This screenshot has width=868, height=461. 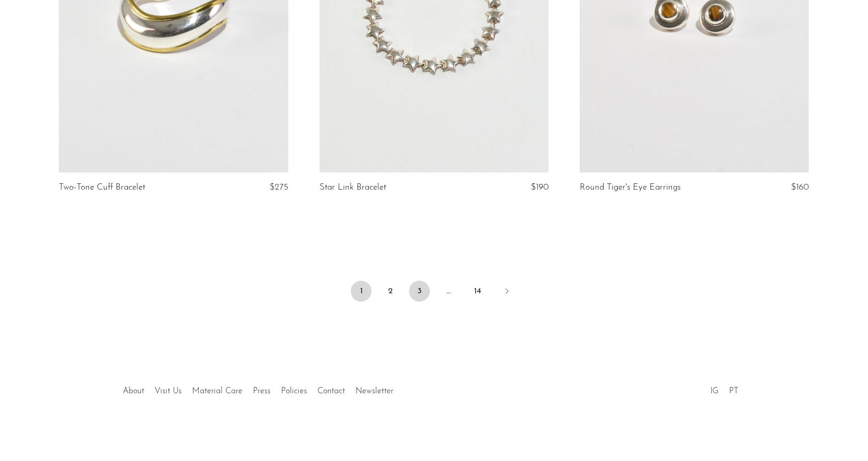 I want to click on a: Round Tiger's Eye Earrings, so click(x=630, y=187).